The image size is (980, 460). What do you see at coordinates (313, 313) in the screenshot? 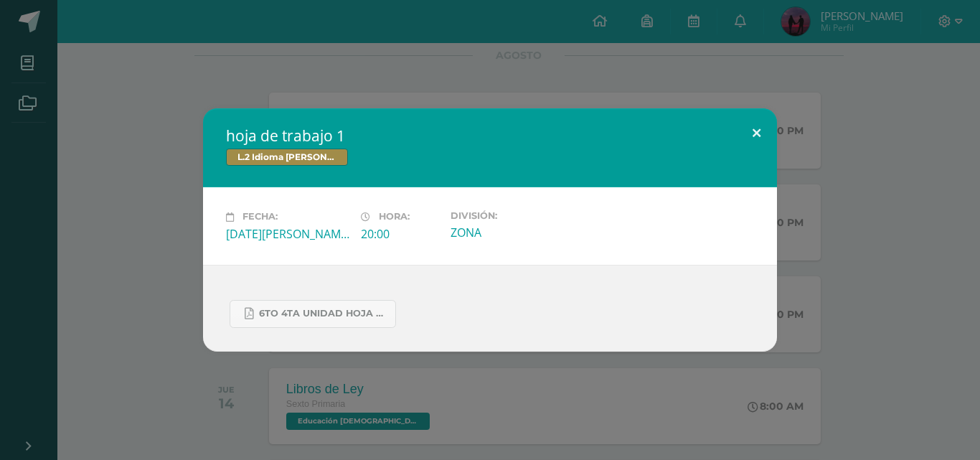
I see `a: 6to 4ta unidad hoja de trabajo kaqchikel.pdf` at bounding box center [313, 313].